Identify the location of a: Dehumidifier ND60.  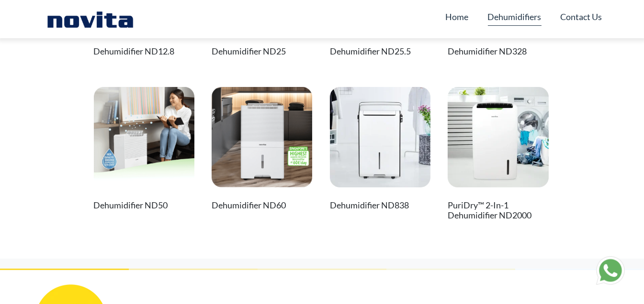
(262, 151).